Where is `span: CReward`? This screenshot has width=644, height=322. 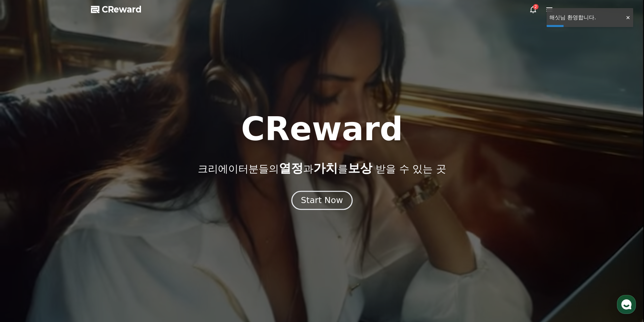
span: CReward is located at coordinates (121, 10).